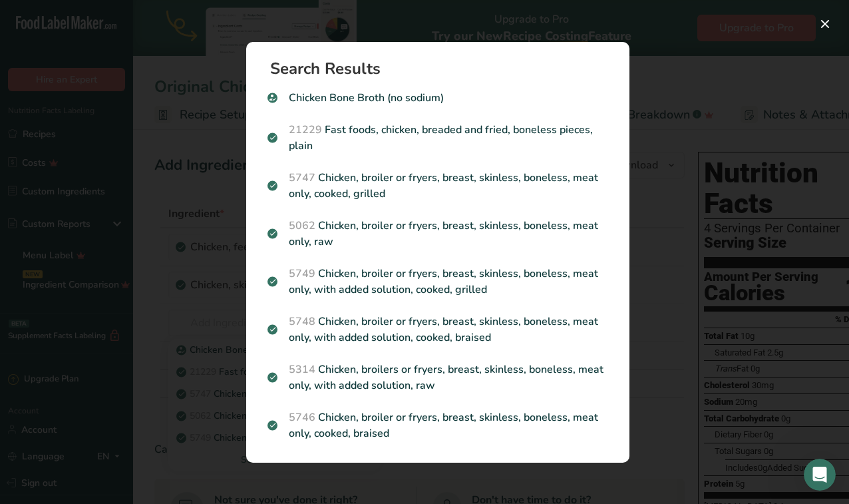 The height and width of the screenshot is (504, 849). Describe the element at coordinates (302, 321) in the screenshot. I see `span: 5748` at that location.